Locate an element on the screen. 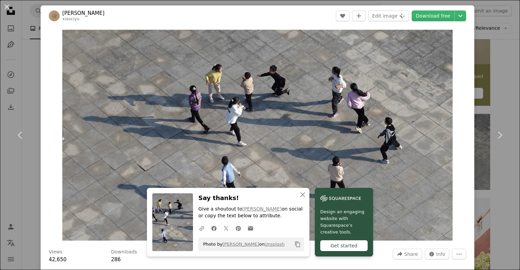  a: Go to Xiaoci YU's profile is located at coordinates (54, 16).